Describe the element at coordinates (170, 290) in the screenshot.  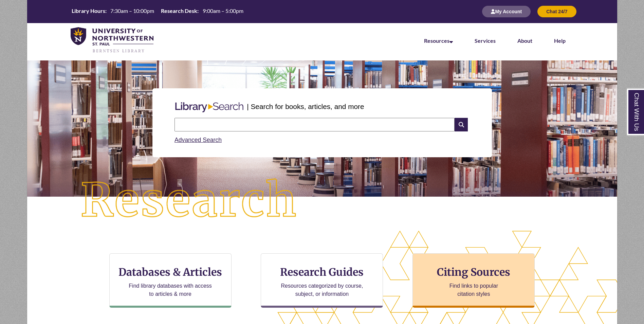
I see `p: Find library databases with access to articles & more` at that location.